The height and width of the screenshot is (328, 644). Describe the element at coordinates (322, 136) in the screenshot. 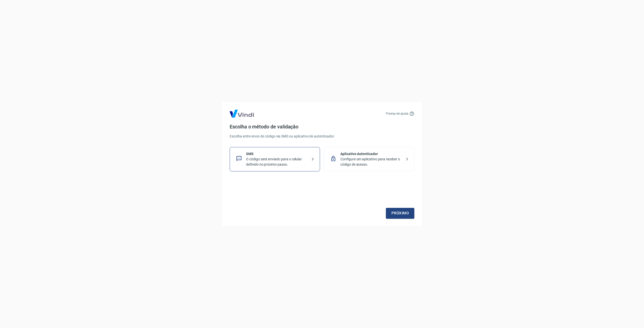

I see `p: Escolha entre envio de código via SMS ou aplicativo de autenticador.` at that location.